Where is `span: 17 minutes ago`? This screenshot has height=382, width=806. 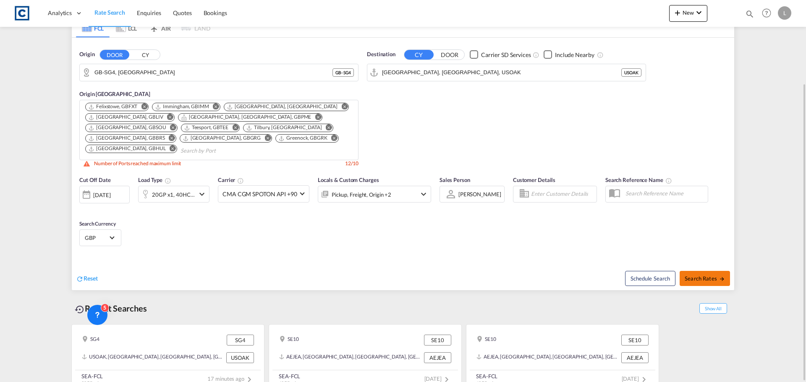 span: 17 minutes ago is located at coordinates (231, 379).